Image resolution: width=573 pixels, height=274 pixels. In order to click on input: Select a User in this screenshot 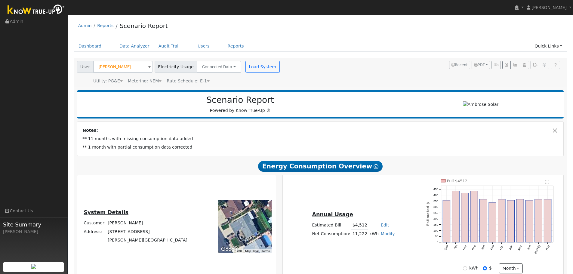, I will do `click(123, 67)`.